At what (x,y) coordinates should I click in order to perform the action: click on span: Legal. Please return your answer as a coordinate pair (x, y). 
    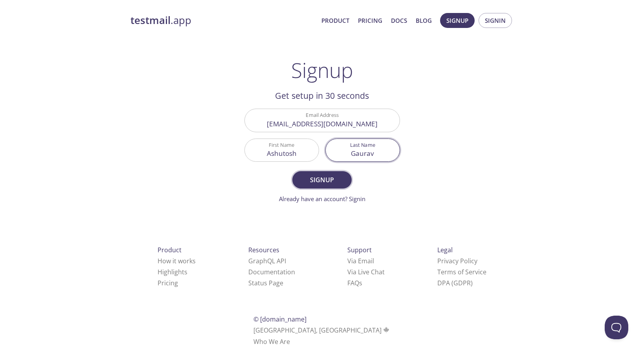
    Looking at the image, I should click on (445, 250).